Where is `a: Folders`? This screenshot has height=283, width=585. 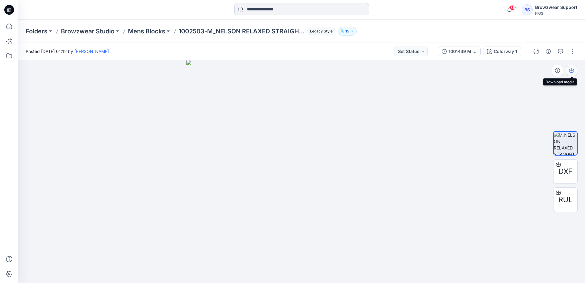 a: Folders is located at coordinates (36, 31).